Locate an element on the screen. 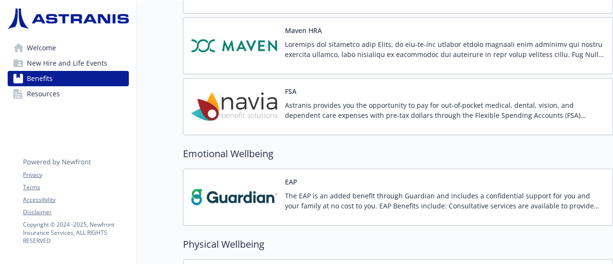 The width and height of the screenshot is (613, 264). button: FSA is located at coordinates (291, 91).